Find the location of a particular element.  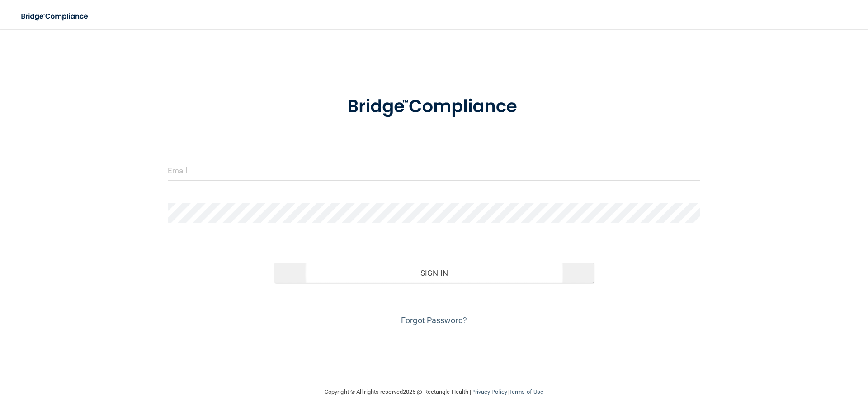

input: Email is located at coordinates (434, 170).